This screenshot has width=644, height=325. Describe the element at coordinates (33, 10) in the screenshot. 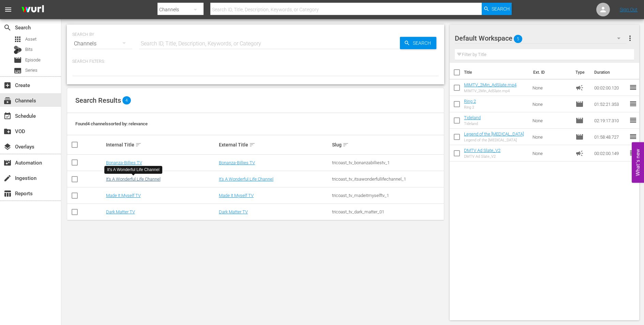

I see `img: ans4CAIJ8jUAAAAAAAAAAAAAAAAAAAAAAAAgQb4GAAAAAAAAAAAAAAAAAAAAAAAAJMjXAAAAAAAAAAAAAAAAAAAAAAAAgAT5G...` at that location.